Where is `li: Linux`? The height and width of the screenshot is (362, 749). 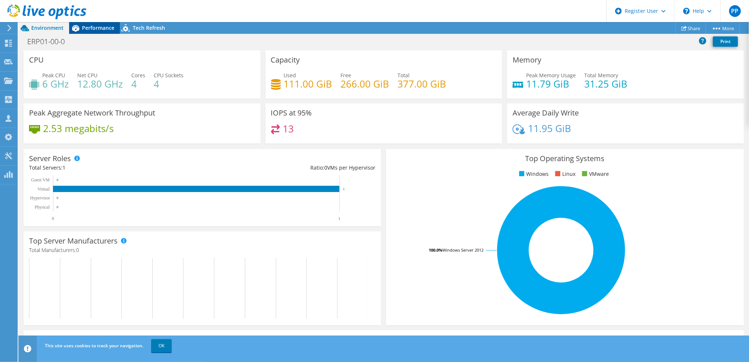 li: Linux is located at coordinates (564, 174).